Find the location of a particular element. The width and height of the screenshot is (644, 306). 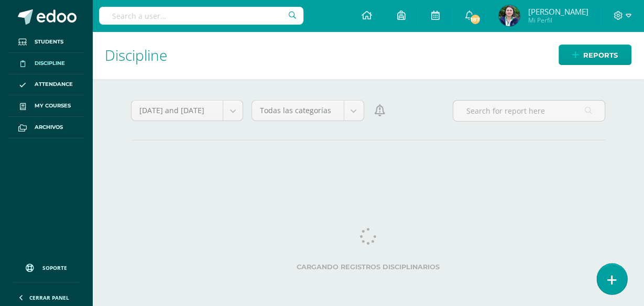

span: Students is located at coordinates (48, 42).